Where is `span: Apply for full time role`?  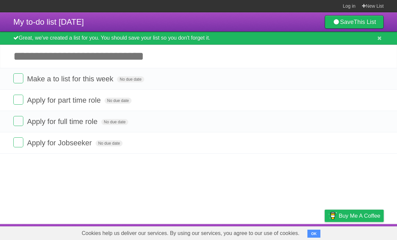
span: Apply for full time role is located at coordinates (63, 121).